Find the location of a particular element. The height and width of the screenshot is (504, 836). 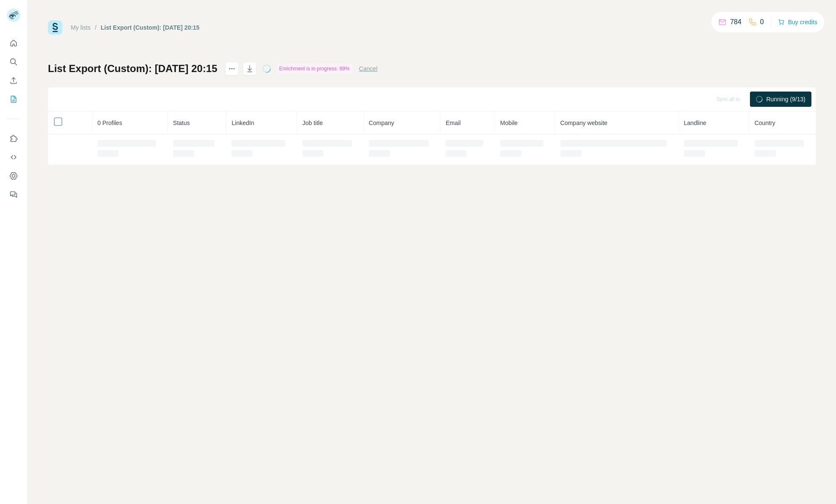

button: My lists is located at coordinates (13, 99).